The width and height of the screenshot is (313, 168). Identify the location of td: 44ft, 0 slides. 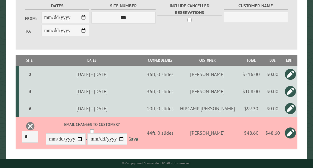
(160, 133).